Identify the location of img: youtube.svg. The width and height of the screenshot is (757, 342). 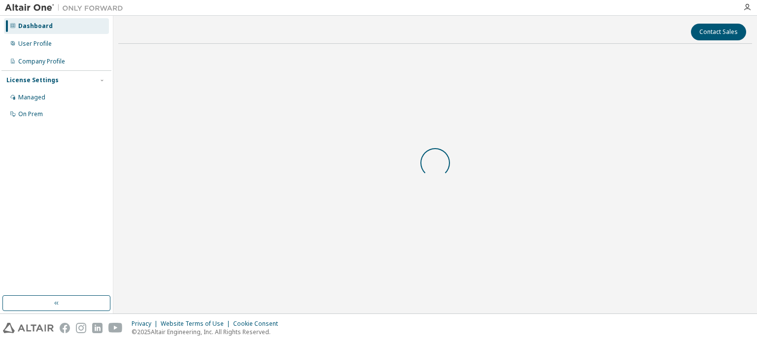
(115, 328).